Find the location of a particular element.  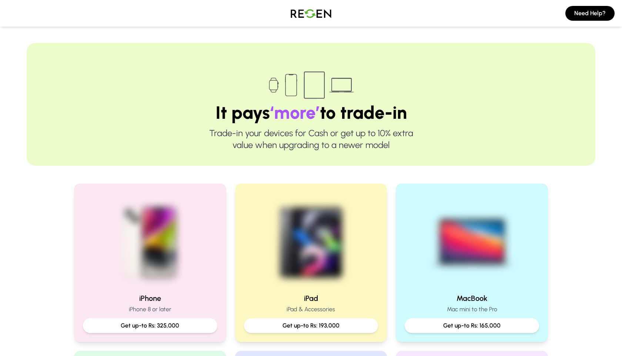

p: Get up-to Rs: 325,000 is located at coordinates (150, 326).